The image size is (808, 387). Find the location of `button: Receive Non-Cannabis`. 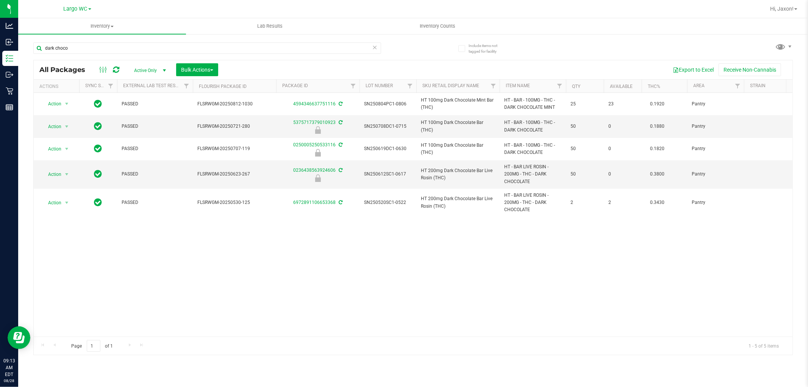

button: Receive Non-Cannabis is located at coordinates (749, 70).